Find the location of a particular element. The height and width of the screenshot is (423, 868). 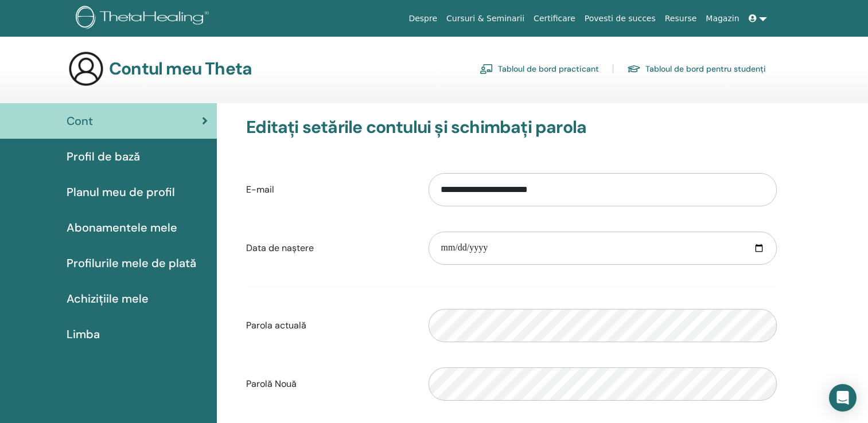

h3: Contul meu Theta is located at coordinates (180, 69).